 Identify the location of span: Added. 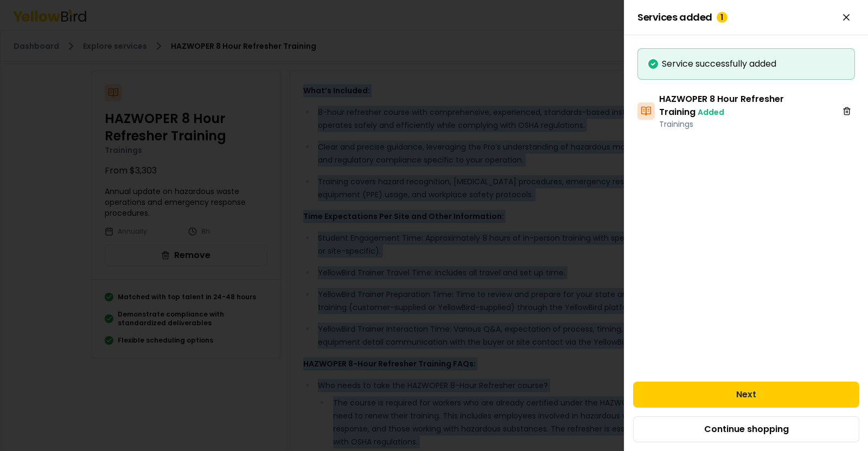
(710, 112).